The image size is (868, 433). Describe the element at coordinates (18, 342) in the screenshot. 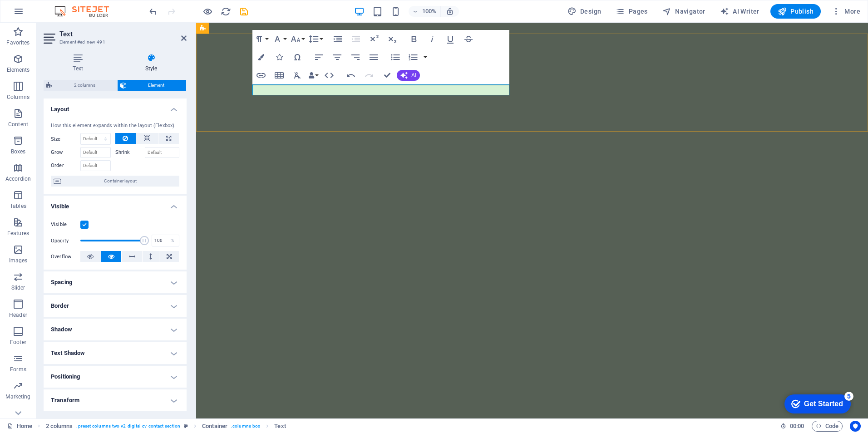

I see `p: Footer` at that location.